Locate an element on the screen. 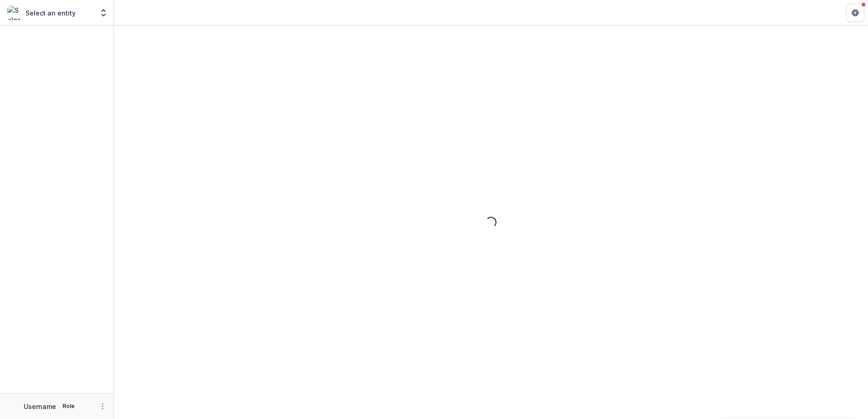 The image size is (868, 419). button: More is located at coordinates (103, 406).